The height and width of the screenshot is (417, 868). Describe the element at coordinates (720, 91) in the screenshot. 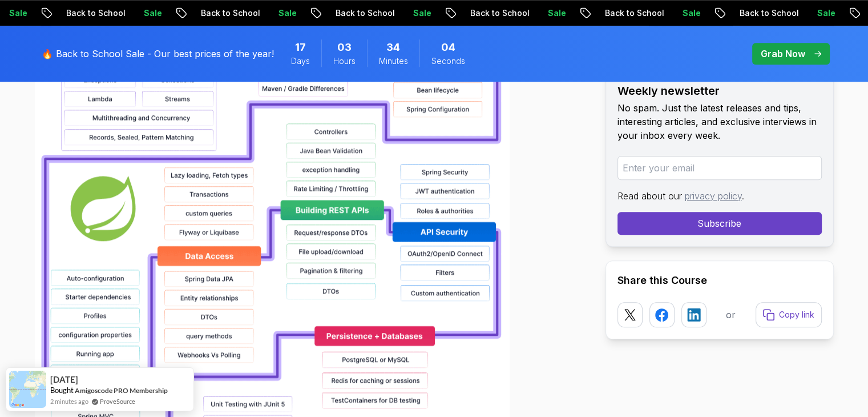

I see `h2: Weekly newsletter` at that location.